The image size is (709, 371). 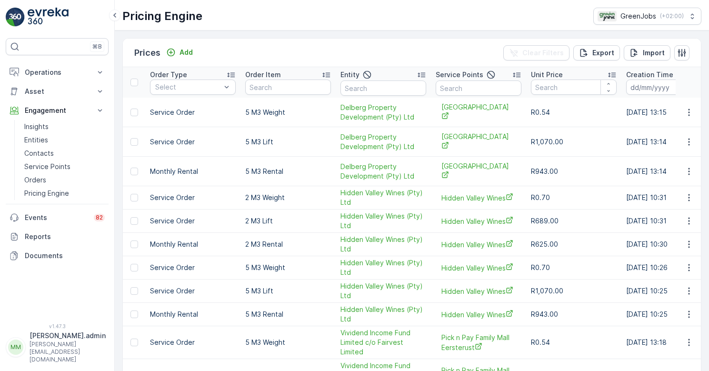 I want to click on img: Green_Jobs_Logo.png, so click(x=607, y=16).